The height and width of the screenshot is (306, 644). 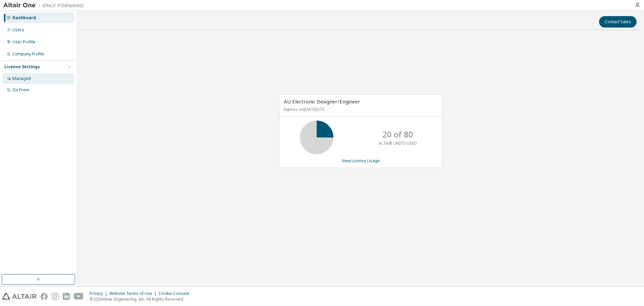 I want to click on a: View License Usage, so click(x=361, y=161).